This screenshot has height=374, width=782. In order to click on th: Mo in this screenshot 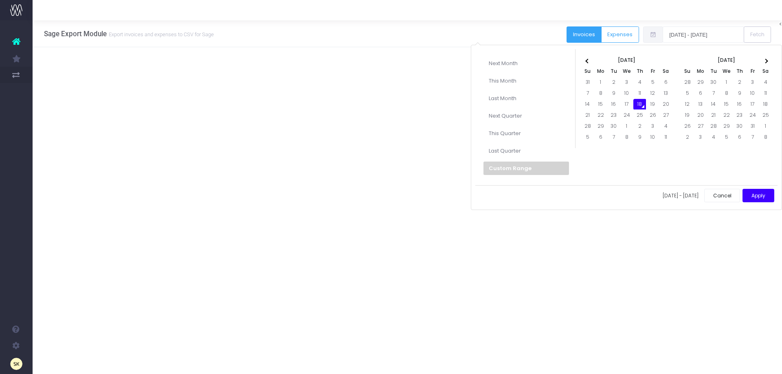, I will do `click(600, 71)`.